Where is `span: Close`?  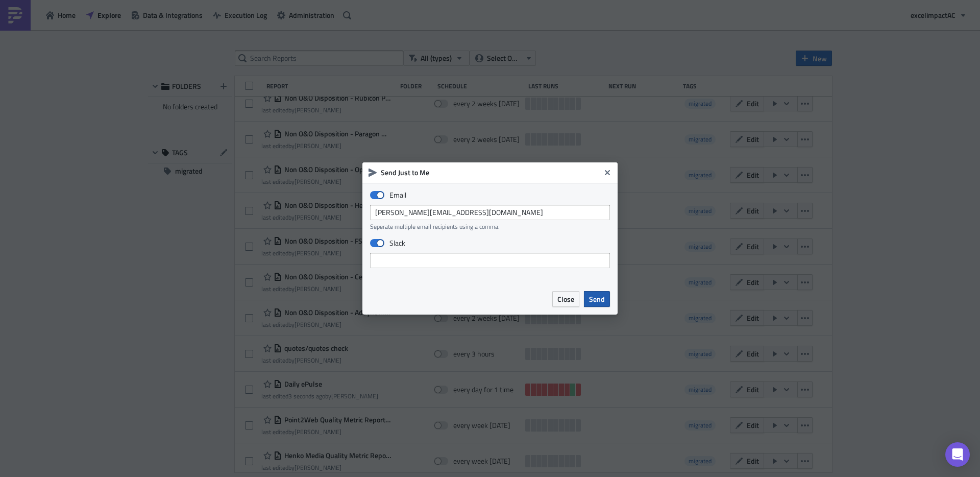 span: Close is located at coordinates (566, 298).